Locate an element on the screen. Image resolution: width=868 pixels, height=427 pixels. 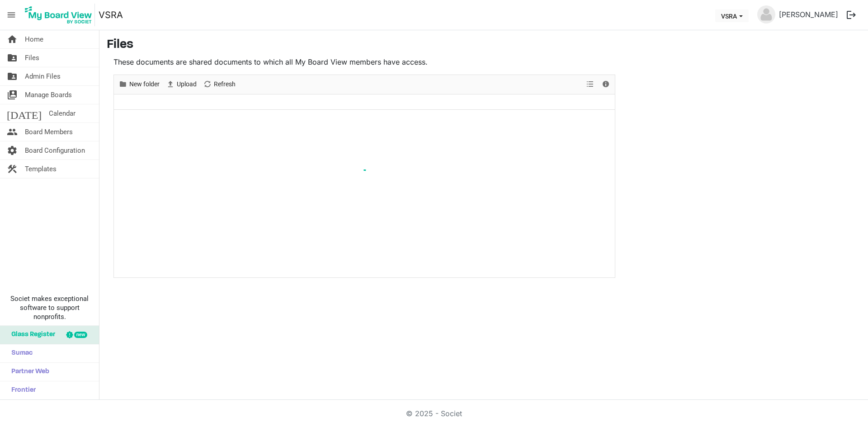
img: My Board View Logo is located at coordinates (59, 15).